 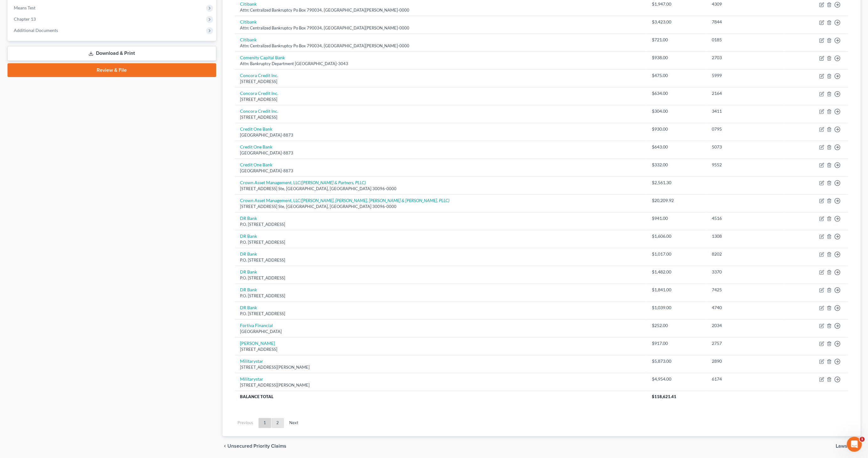 I want to click on div: 0185, so click(x=746, y=40).